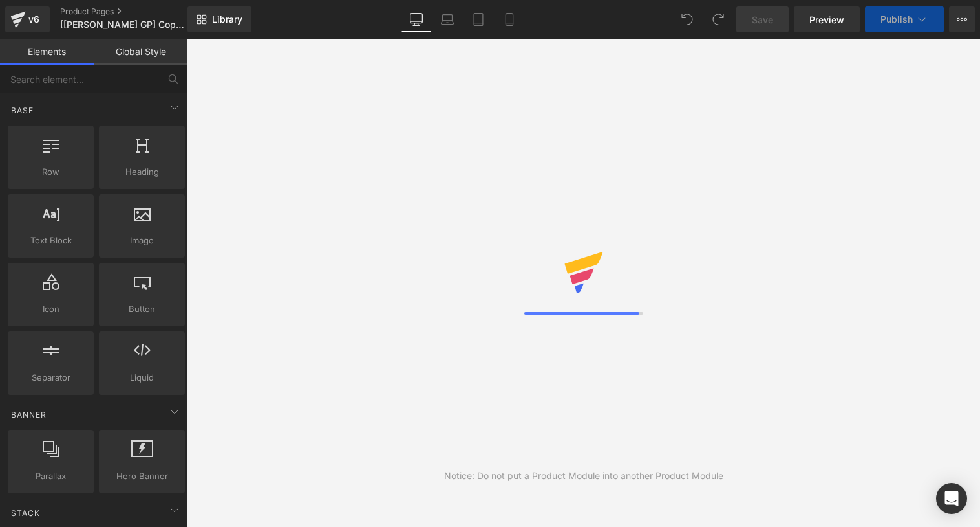 Image resolution: width=980 pixels, height=527 pixels. I want to click on a: Desktop, so click(416, 19).